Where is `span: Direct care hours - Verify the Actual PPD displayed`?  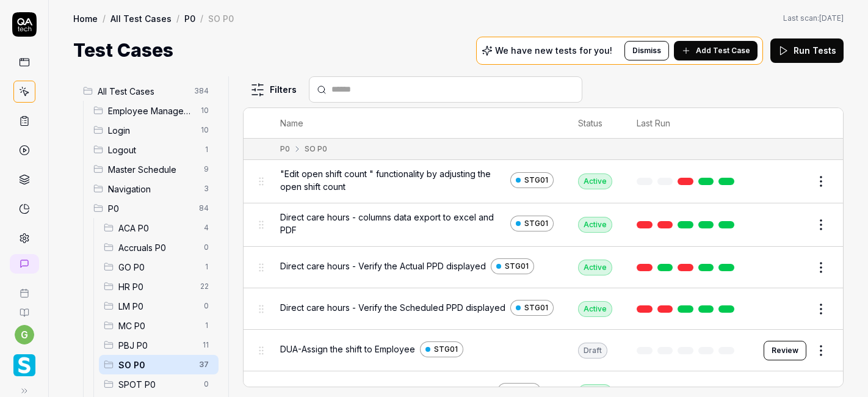
span: Direct care hours - Verify the Actual PPD displayed is located at coordinates (383, 265).